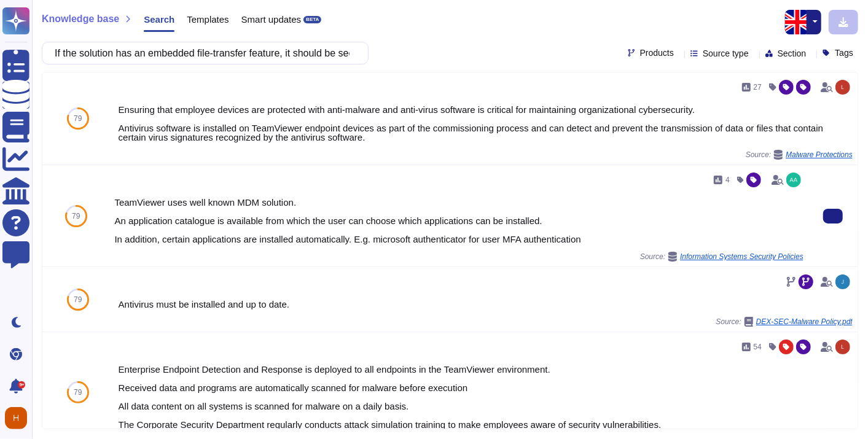 Image resolution: width=868 pixels, height=439 pixels. What do you see at coordinates (271, 19) in the screenshot?
I see `span: Smart updates` at bounding box center [271, 19].